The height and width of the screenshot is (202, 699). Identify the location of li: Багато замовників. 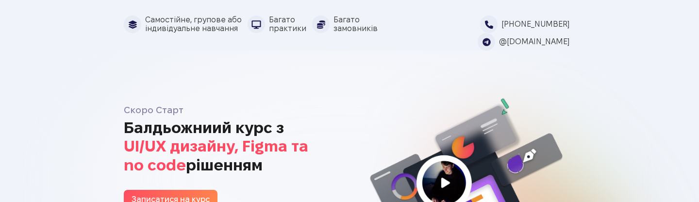
(348, 24).